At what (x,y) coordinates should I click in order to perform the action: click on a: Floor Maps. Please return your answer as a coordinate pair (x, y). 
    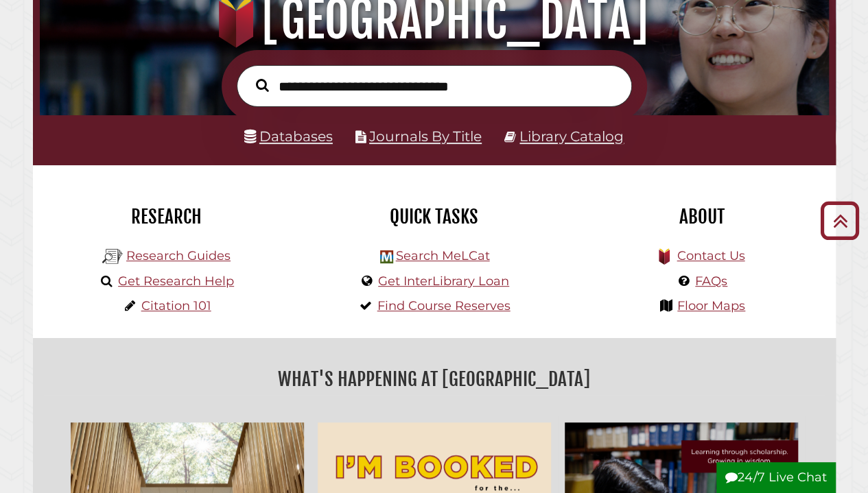
    Looking at the image, I should click on (711, 306).